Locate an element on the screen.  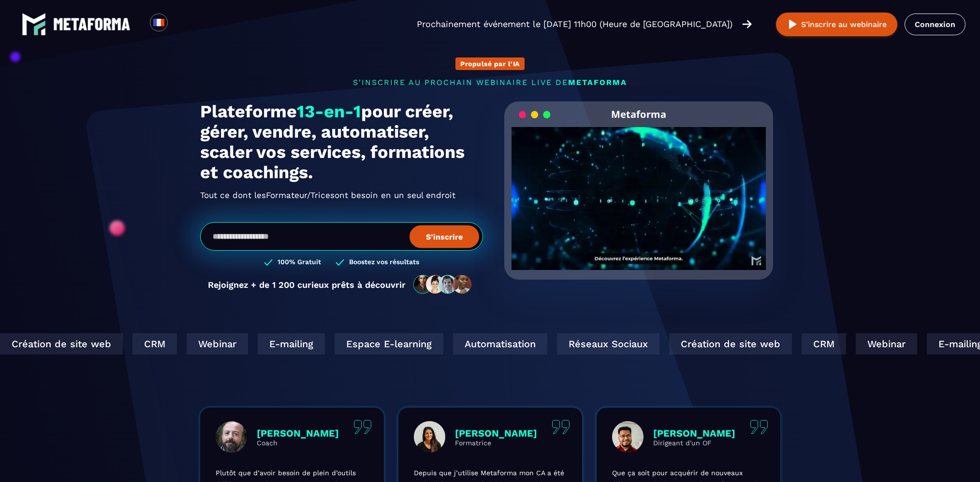
h3: Boostez vos résultats is located at coordinates (384, 263).